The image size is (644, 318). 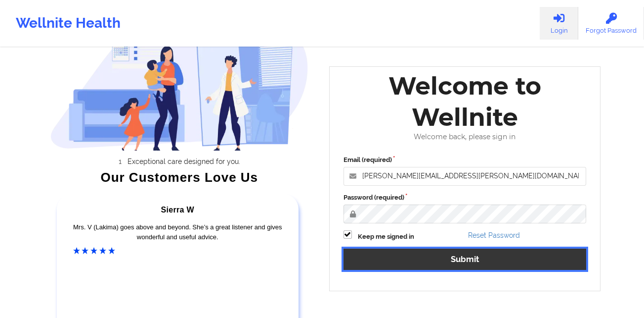 I want to click on div: Our Customers Love Us, so click(x=180, y=177).